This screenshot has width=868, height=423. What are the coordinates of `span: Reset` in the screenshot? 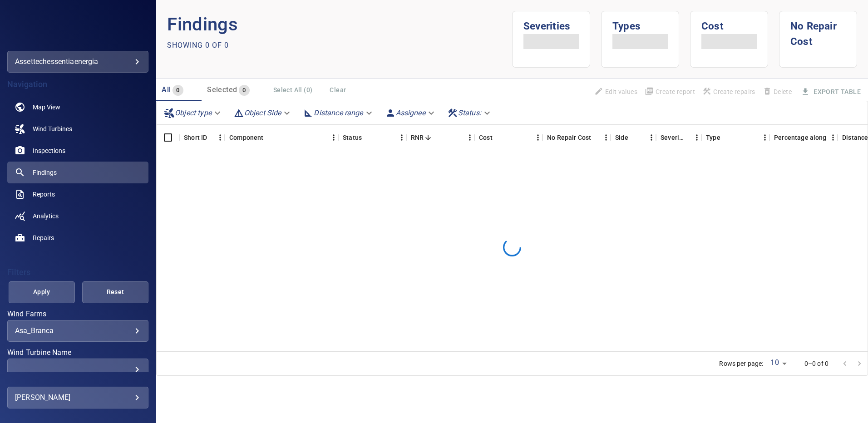 It's located at (115, 292).